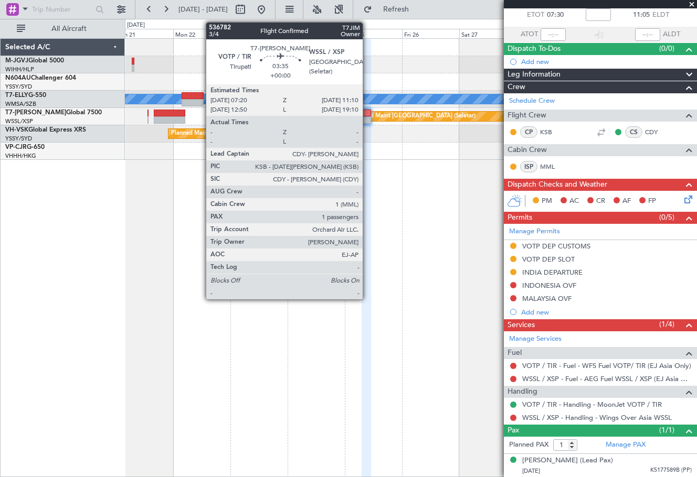  What do you see at coordinates (430, 34) in the screenshot?
I see `div: Fri 26` at bounding box center [430, 34].